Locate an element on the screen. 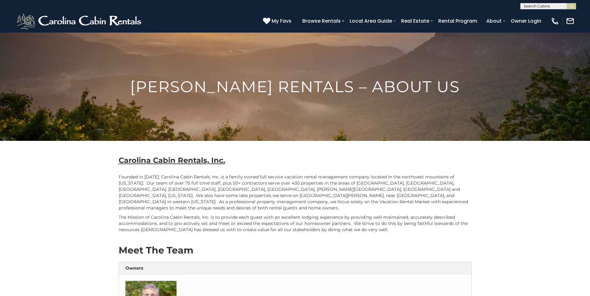 The image size is (590, 296). img: mail-regular-white.png is located at coordinates (570, 21).